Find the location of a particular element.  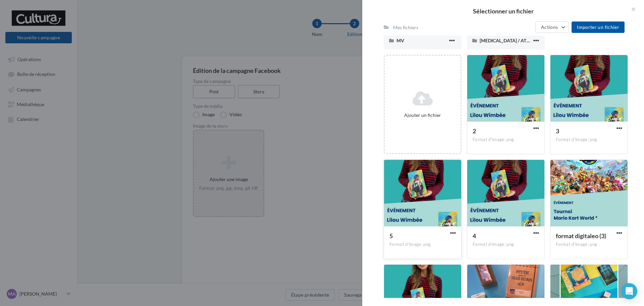

span: 3 is located at coordinates (558, 131).